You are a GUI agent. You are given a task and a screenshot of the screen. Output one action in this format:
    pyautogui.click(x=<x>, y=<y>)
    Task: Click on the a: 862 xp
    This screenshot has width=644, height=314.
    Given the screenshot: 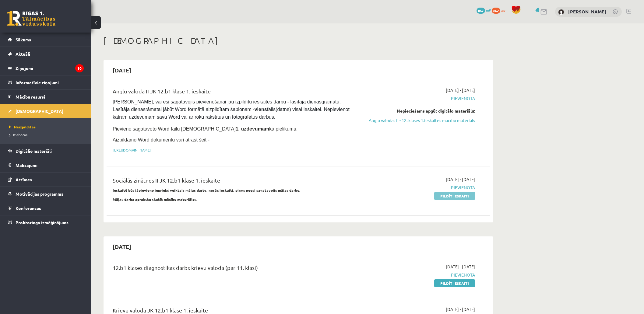 What is the action you would take?
    pyautogui.click(x=500, y=10)
    